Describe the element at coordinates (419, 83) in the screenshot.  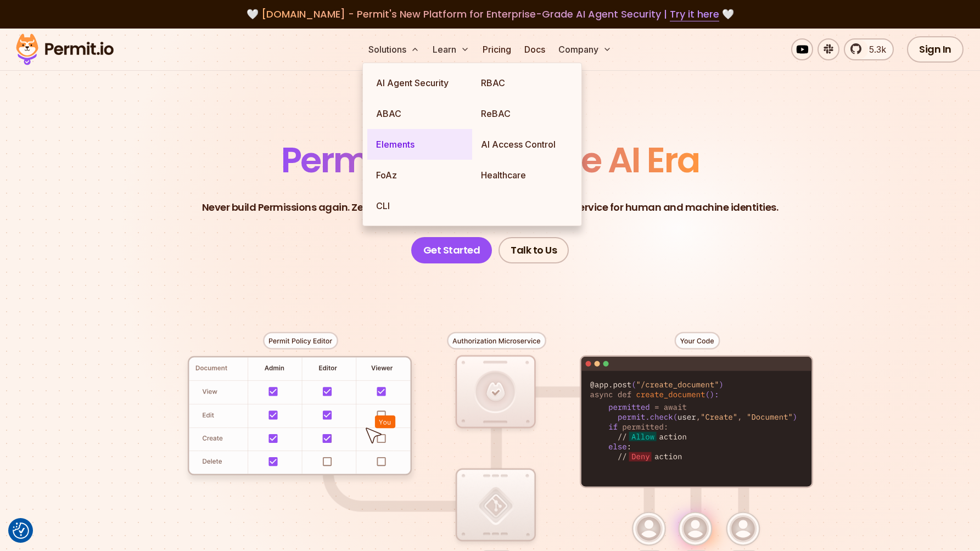
I see `a: AI Agent Security` at that location.